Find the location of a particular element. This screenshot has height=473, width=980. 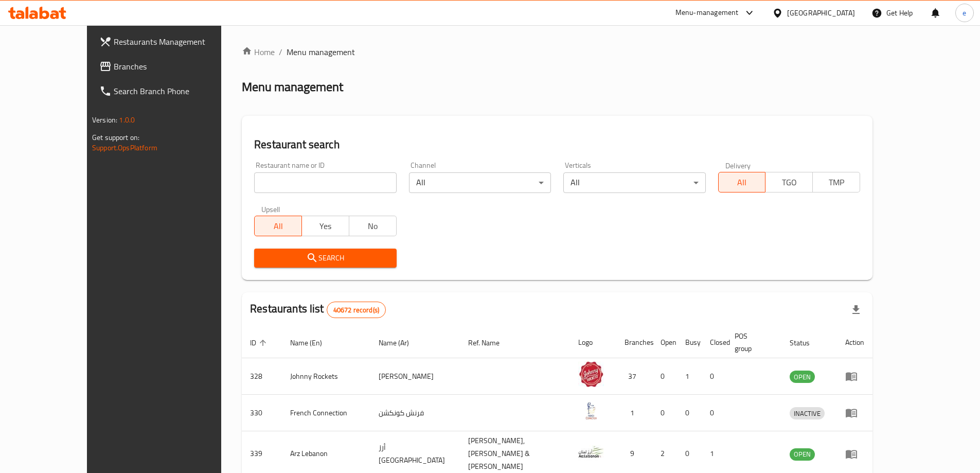

a: Restaurants Management is located at coordinates (171, 42).